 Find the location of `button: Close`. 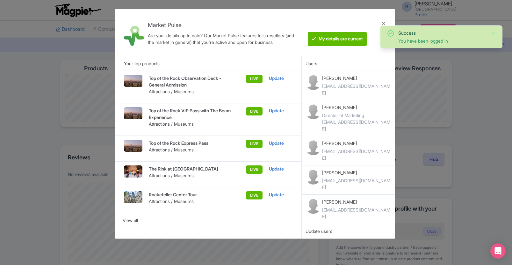

button: Close is located at coordinates (493, 33).